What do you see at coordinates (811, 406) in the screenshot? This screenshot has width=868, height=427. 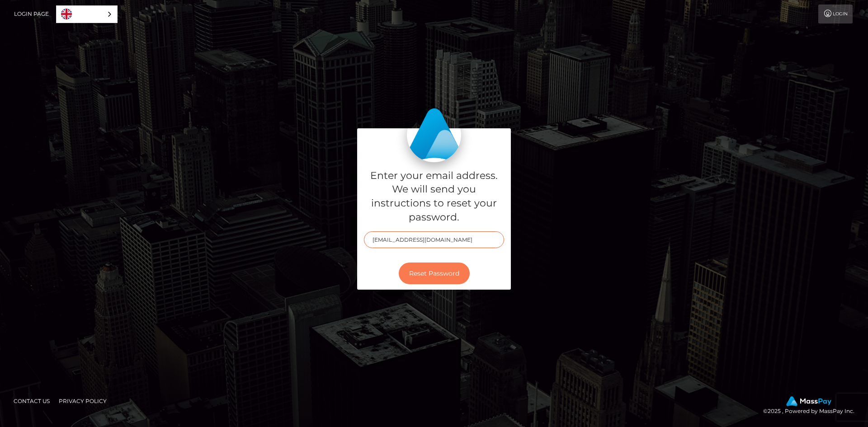 I see `div: © 2025 , Powered by MassPay Inc.` at bounding box center [811, 406].